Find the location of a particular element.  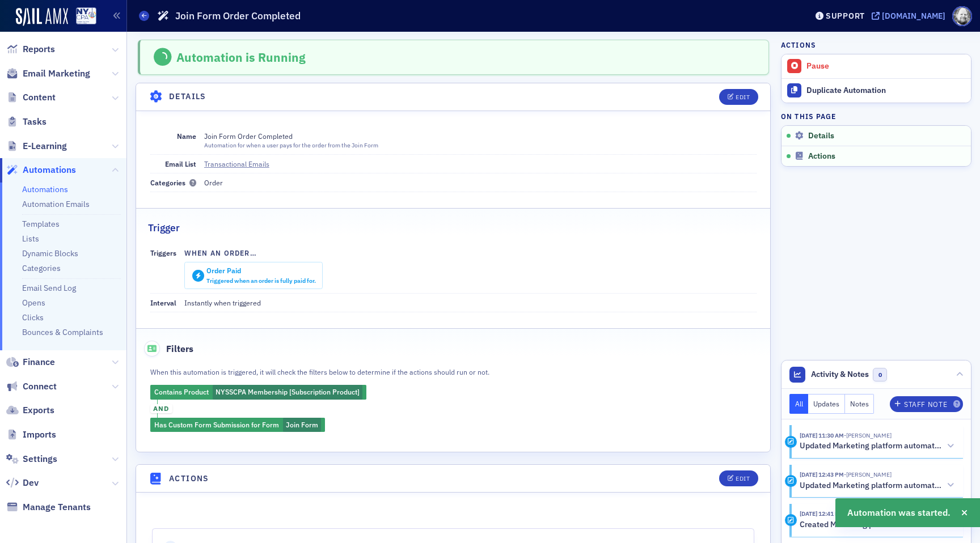

h4: Details is located at coordinates (187, 96).